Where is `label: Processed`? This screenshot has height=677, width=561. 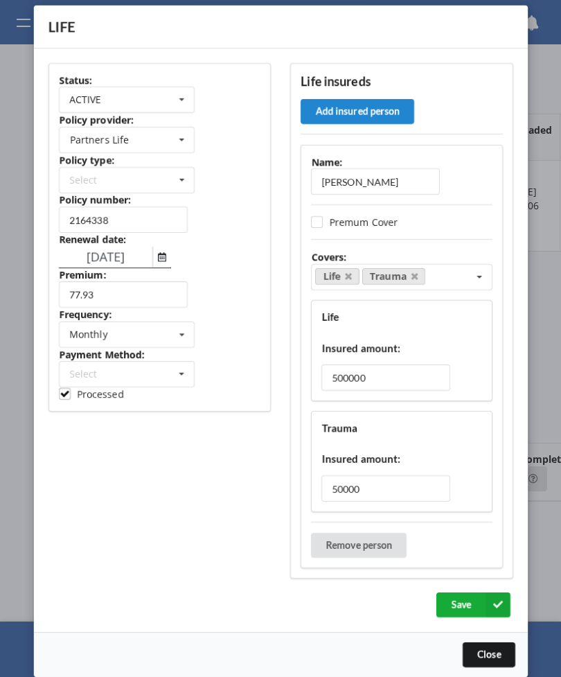 label: Processed is located at coordinates (91, 393).